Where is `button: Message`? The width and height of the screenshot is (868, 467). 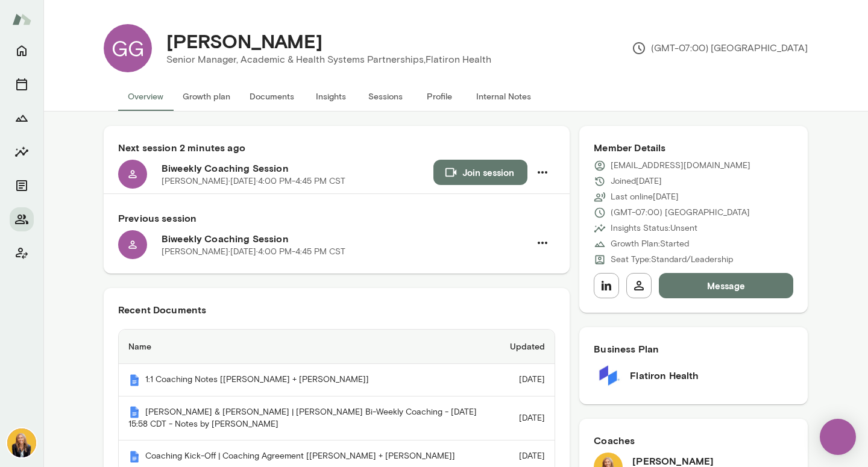 button: Message is located at coordinates (726, 286).